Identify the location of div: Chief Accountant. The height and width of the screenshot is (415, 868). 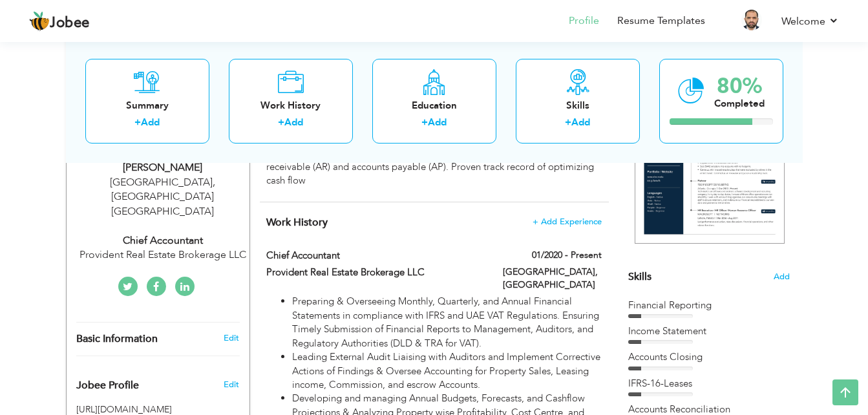
(163, 241).